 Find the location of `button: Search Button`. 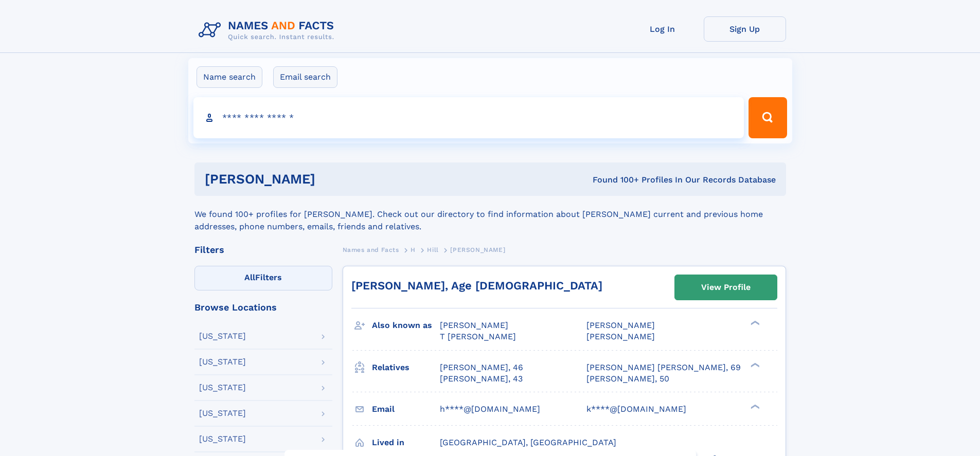

button: Search Button is located at coordinates (768, 118).